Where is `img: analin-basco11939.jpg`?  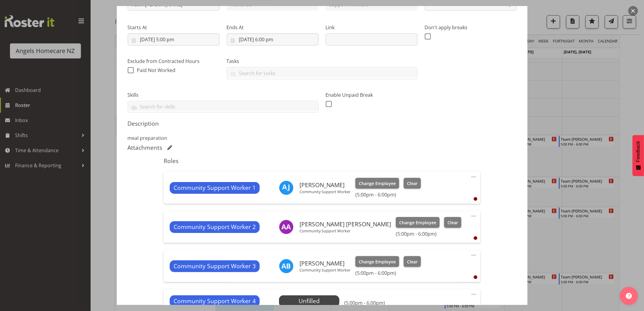
img: analin-basco11939.jpg is located at coordinates (286, 266).